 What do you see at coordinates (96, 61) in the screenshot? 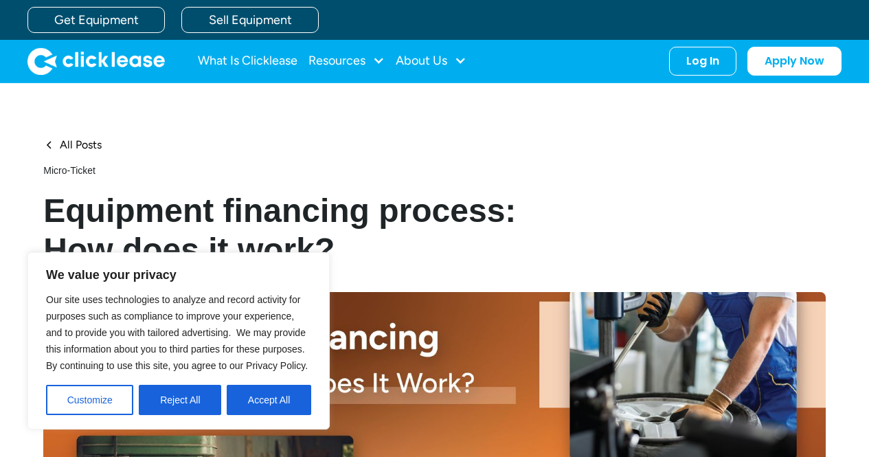
I see `img: Clicklease logo` at bounding box center [96, 61].